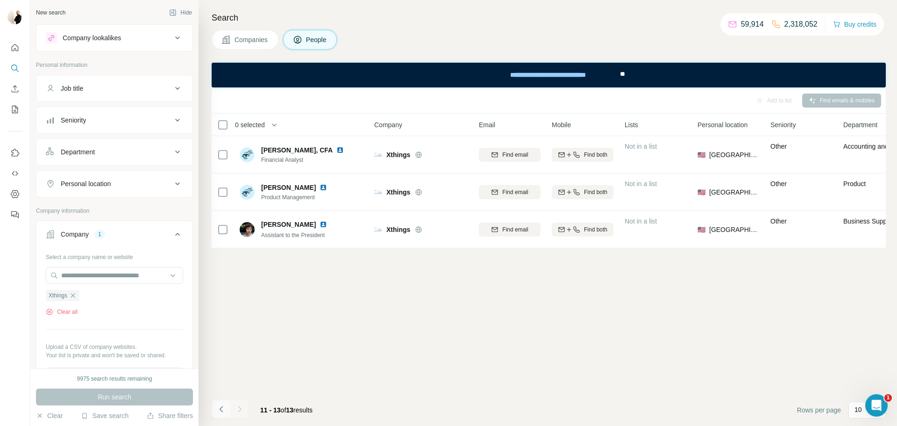 The width and height of the screenshot is (897, 426). What do you see at coordinates (15, 89) in the screenshot?
I see `button: Enrich CSV` at bounding box center [15, 89].